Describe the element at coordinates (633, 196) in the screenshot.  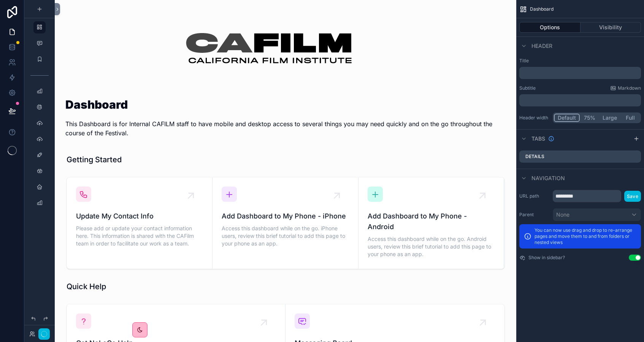
I see `button: Save` at that location.